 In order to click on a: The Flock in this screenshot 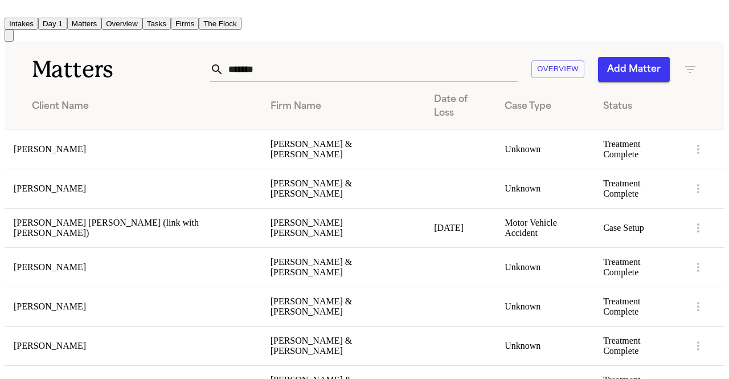, I will do `click(220, 23)`.